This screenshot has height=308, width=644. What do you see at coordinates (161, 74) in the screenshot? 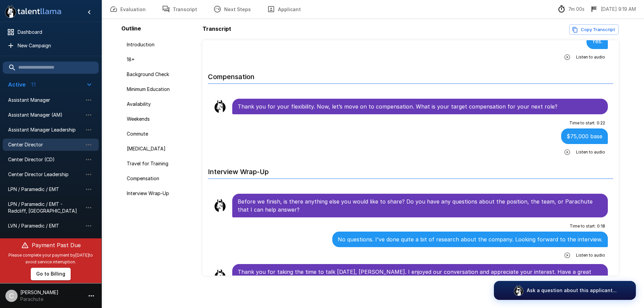
I see `div: Background Check` at bounding box center [161, 74].